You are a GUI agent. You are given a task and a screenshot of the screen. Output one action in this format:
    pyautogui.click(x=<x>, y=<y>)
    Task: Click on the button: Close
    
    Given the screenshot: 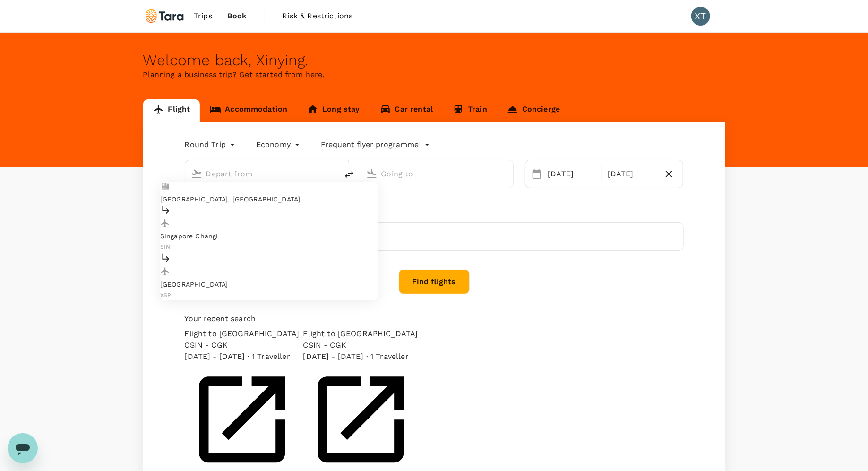 What is the action you would take?
    pyautogui.click(x=332, y=174)
    